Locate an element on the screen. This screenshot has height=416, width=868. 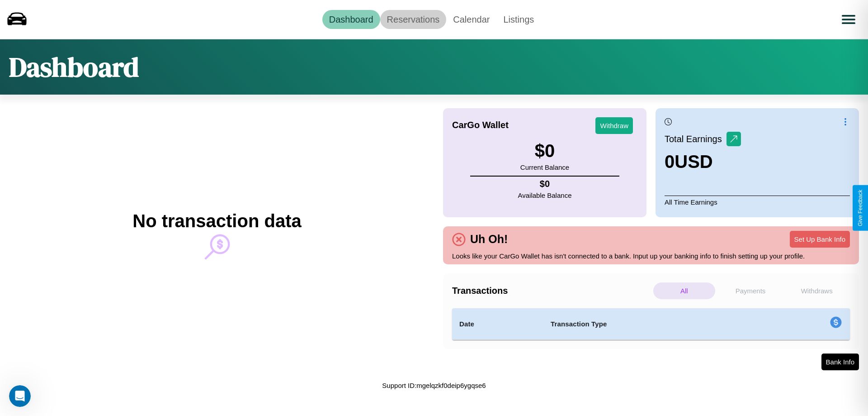
h4: Date is located at coordinates (498, 324).